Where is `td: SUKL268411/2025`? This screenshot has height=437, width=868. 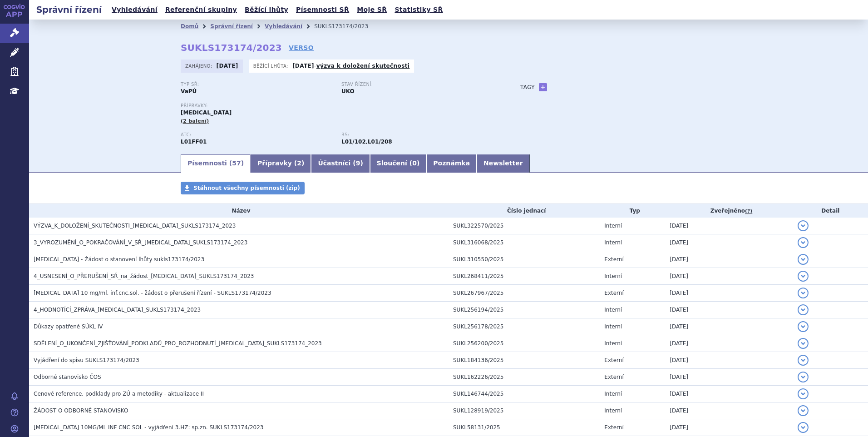 td: SUKL268411/2025 is located at coordinates (524, 276).